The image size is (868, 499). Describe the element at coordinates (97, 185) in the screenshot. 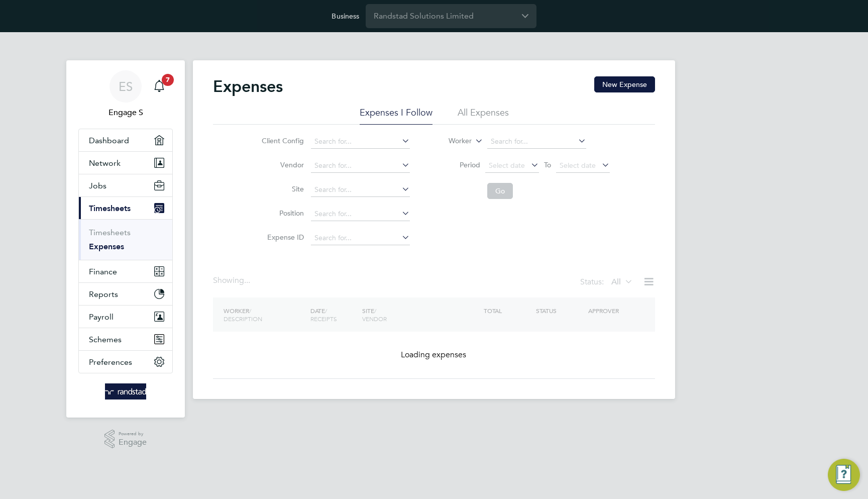

I see `span: Jobs` at that location.